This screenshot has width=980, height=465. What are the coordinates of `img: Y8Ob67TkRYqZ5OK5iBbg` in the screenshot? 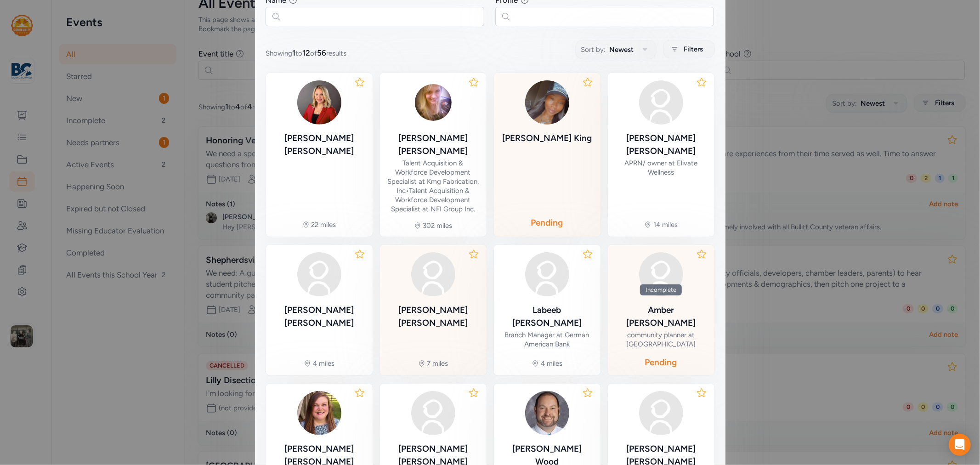 It's located at (319, 102).